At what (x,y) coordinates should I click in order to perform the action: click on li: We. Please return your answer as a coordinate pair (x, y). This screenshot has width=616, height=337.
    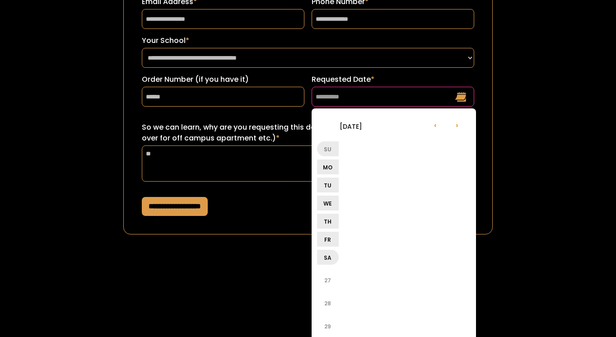
    Looking at the image, I should click on (328, 203).